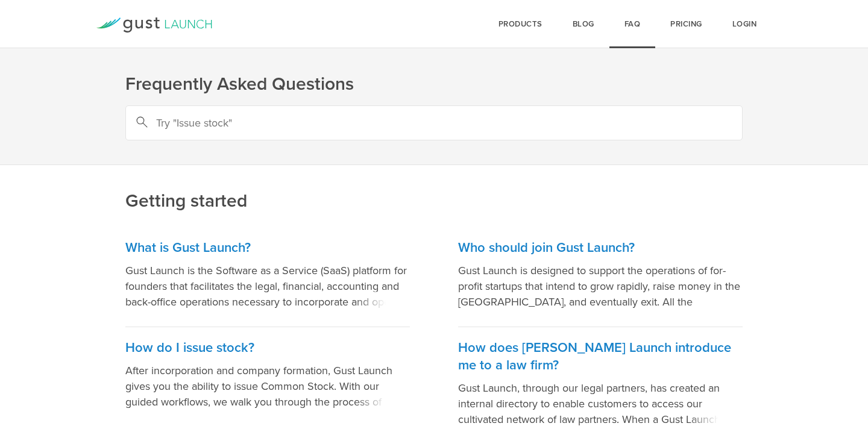 The image size is (868, 429). Describe the element at coordinates (268, 286) in the screenshot. I see `p: Gust Launch is the Software as a Service (SaaS) platform for founders that facilitates the legal,...` at that location.